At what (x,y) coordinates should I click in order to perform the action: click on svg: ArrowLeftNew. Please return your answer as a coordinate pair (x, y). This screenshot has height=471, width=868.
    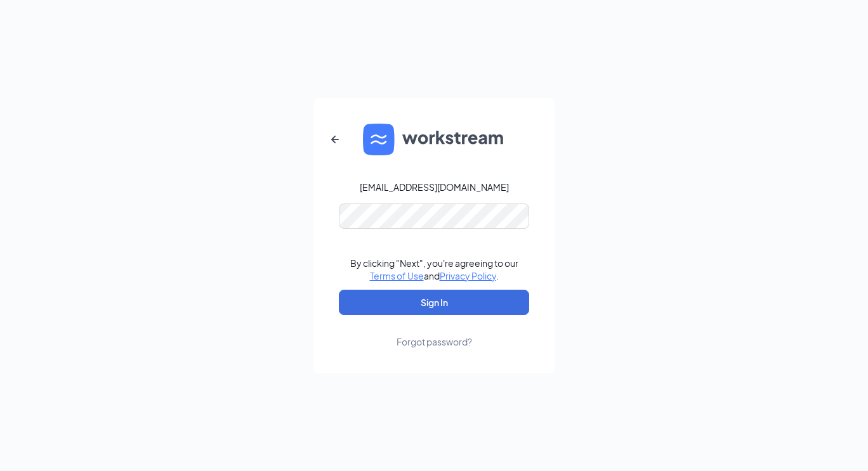
    Looking at the image, I should click on (335, 139).